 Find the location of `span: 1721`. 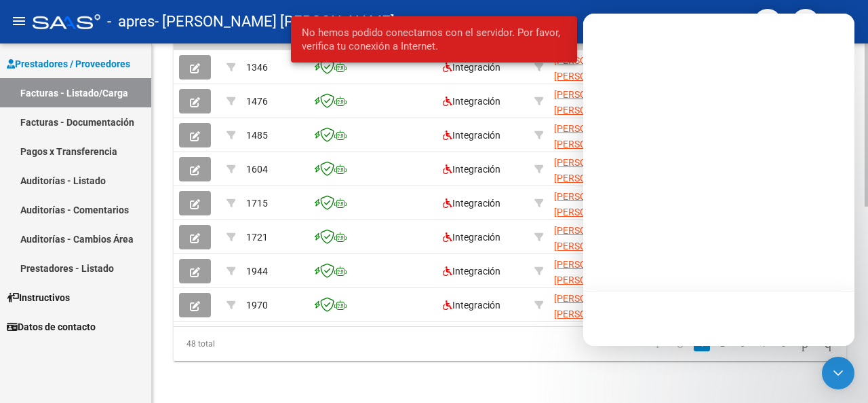

span: 1721 is located at coordinates (257, 237).